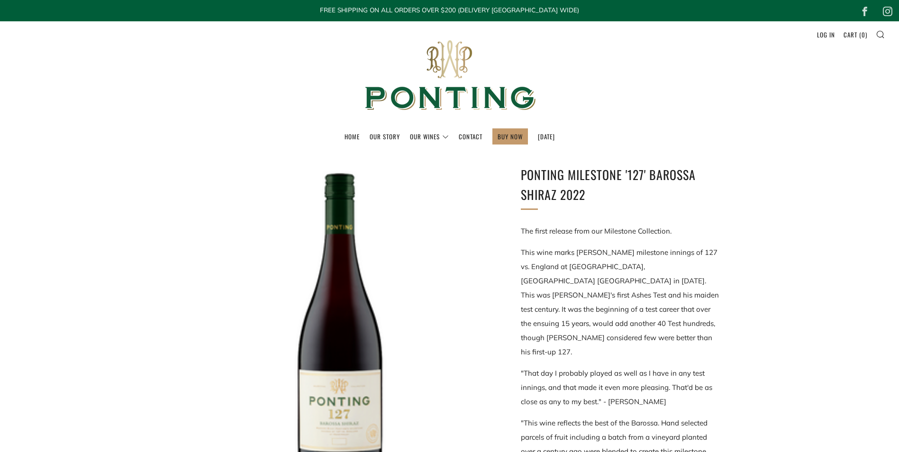 The width and height of the screenshot is (899, 452). I want to click on a: Cart (0), so click(855, 35).